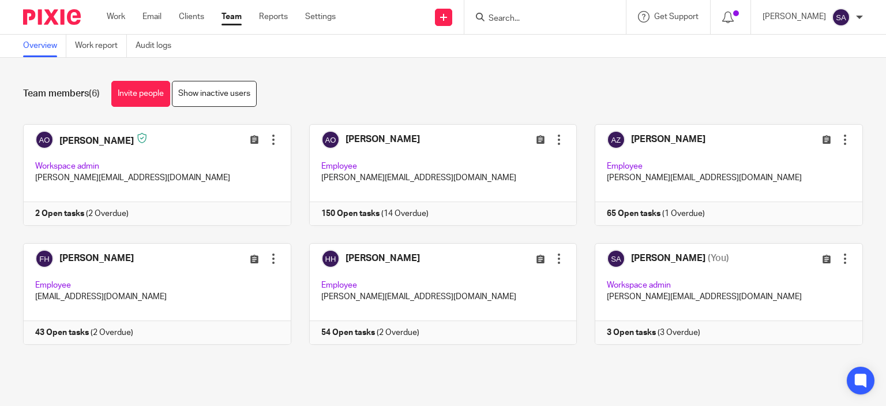 The height and width of the screenshot is (406, 886). What do you see at coordinates (116, 17) in the screenshot?
I see `a: Work` at bounding box center [116, 17].